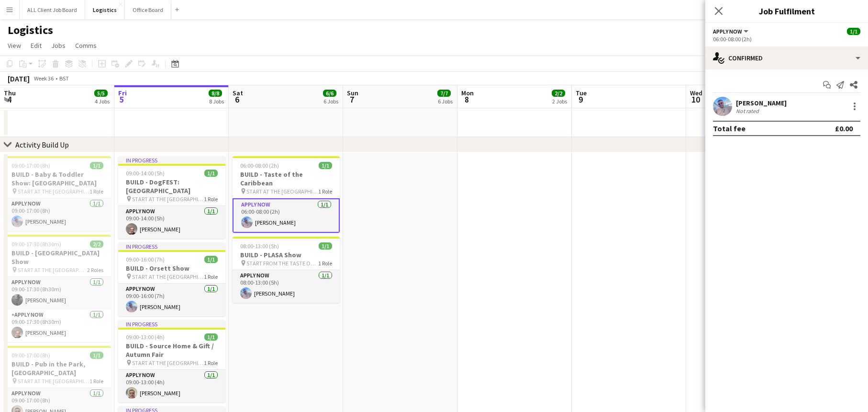 This screenshot has width=868, height=412. I want to click on div: BST, so click(64, 78).